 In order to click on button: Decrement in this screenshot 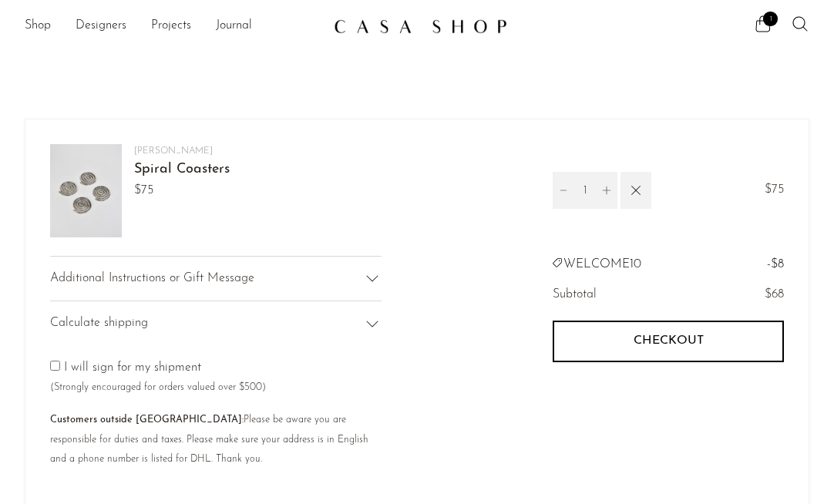, I will do `click(563, 191)`.